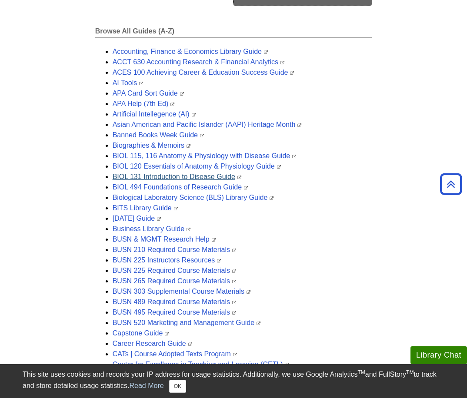 The width and height of the screenshot is (467, 398). Describe the element at coordinates (196, 166) in the screenshot. I see `a: BIOL 120 Essentials of Anatomy & Physiology Guide` at that location.